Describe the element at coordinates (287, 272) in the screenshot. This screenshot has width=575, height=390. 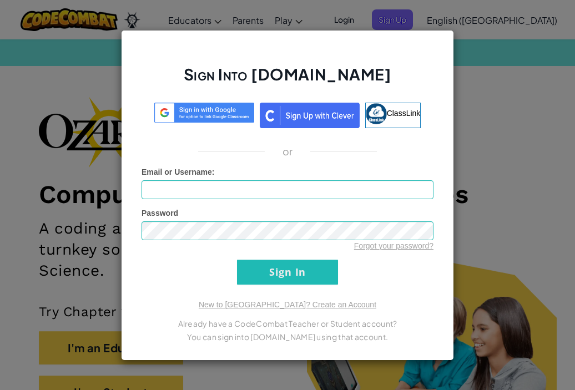
I see `input: Sign In` at that location.